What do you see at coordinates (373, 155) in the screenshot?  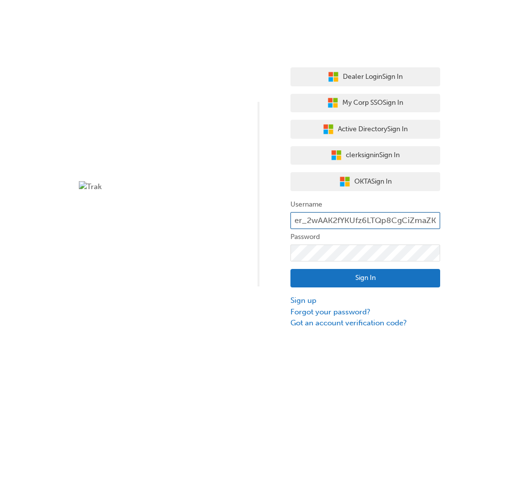 I see `span: clerksignin Sign In` at bounding box center [373, 155].